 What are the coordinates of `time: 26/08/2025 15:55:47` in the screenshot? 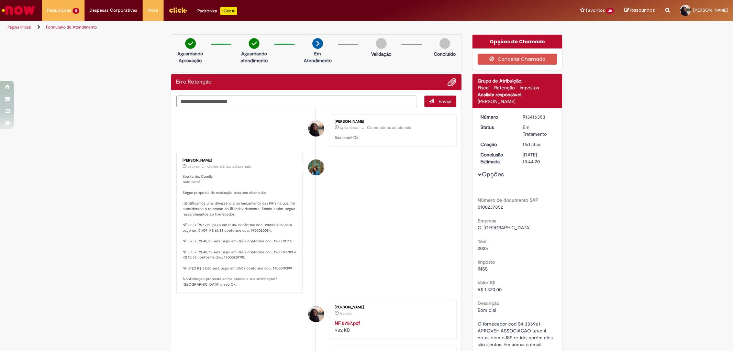 It's located at (194, 167).